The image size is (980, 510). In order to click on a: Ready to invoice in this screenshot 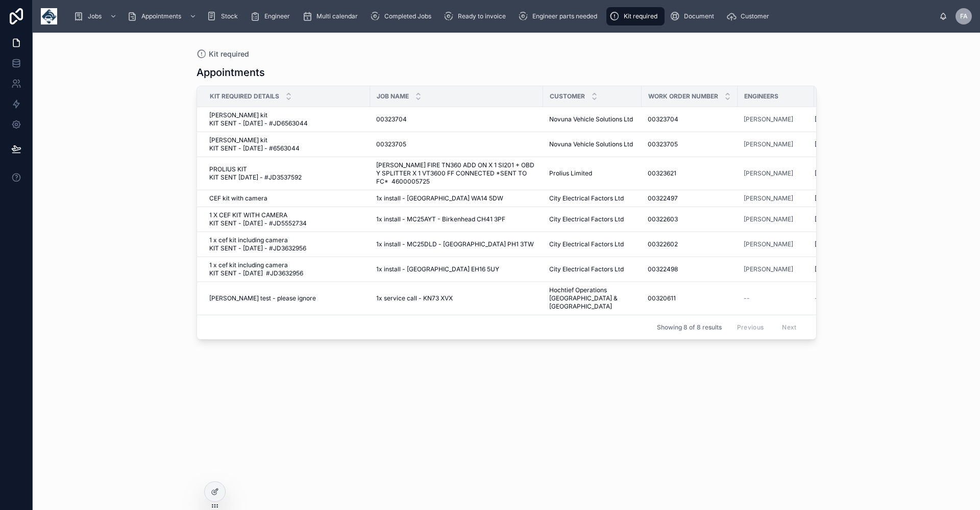, I will do `click(477, 17)`.